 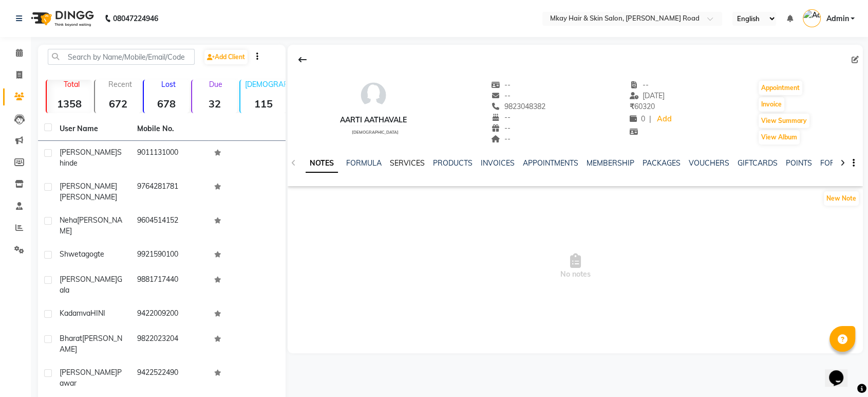 I want to click on th: Mobile No., so click(x=170, y=129).